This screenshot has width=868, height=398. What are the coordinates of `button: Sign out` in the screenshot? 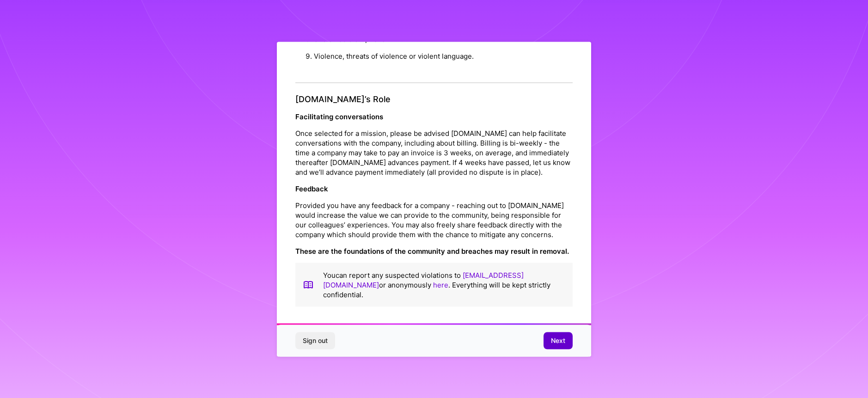 It's located at (315, 340).